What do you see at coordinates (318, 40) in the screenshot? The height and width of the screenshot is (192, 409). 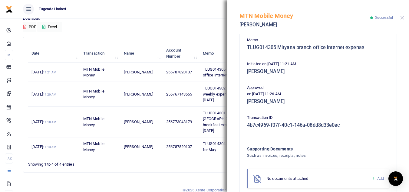 I see `p: Memo` at bounding box center [318, 40].